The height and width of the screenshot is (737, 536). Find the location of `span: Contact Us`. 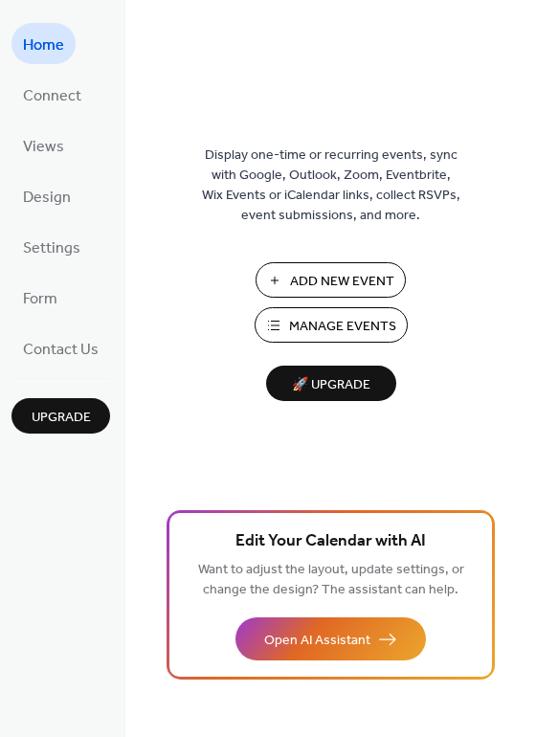

span: Contact Us is located at coordinates (60, 349).